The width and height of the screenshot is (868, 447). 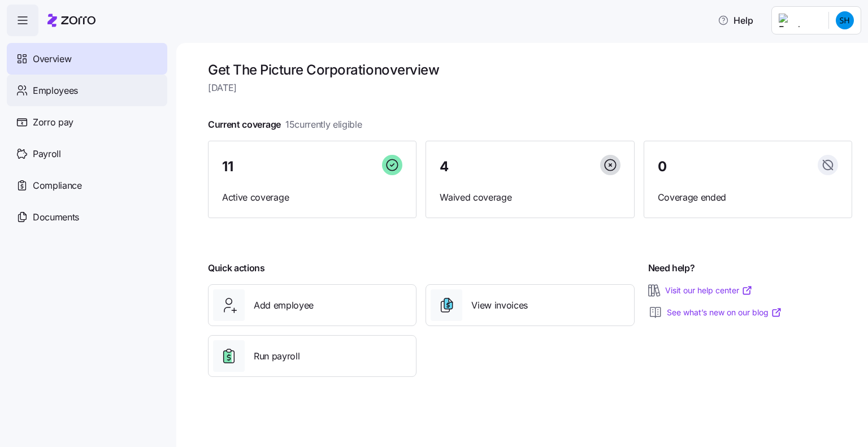 I want to click on span: Waived coverage, so click(x=529, y=197).